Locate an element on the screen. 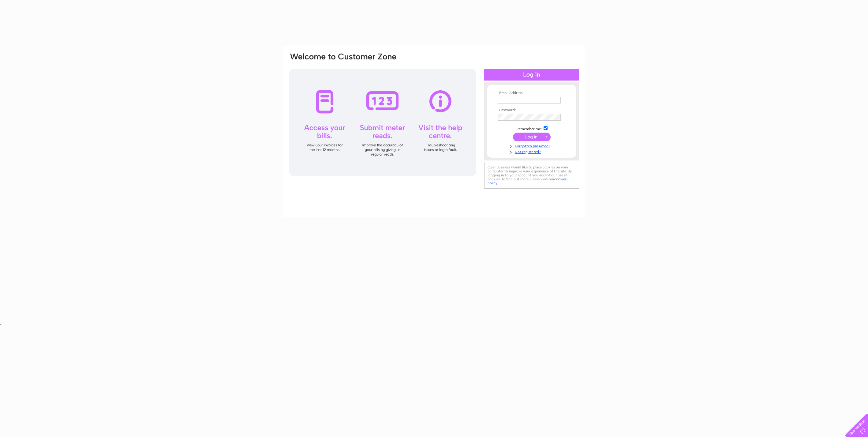  div: Clear Business would like to place cookies on your computer to improve your experience of the sit... is located at coordinates (532, 175).